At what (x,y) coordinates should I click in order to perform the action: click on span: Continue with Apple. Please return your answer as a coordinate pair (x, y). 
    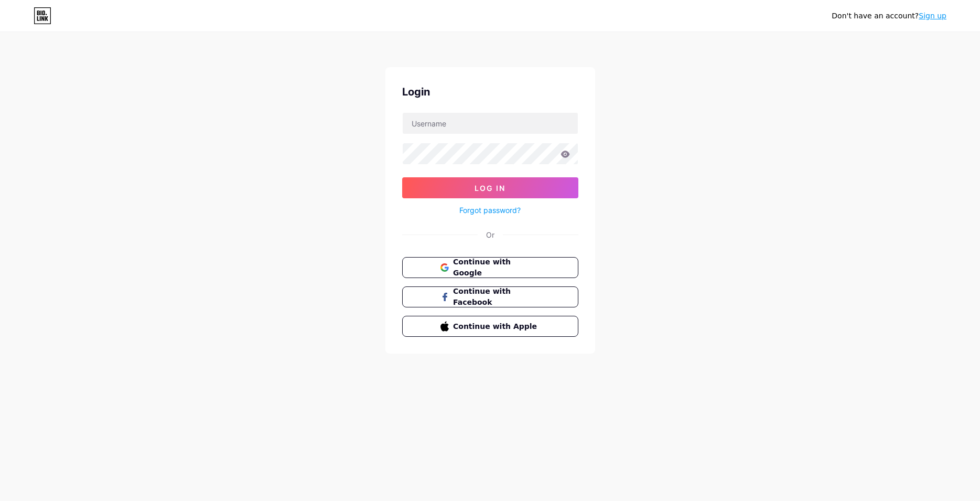
    Looking at the image, I should click on (496, 326).